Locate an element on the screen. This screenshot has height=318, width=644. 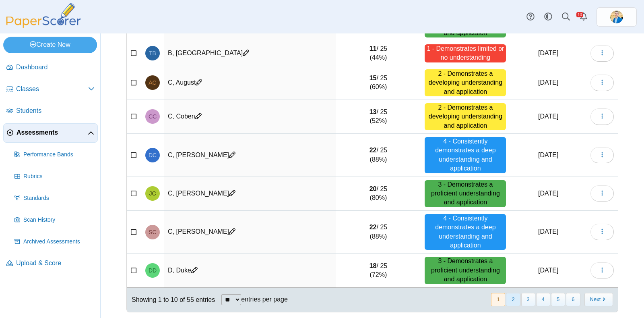
a: Upload & Score is located at coordinates (51, 263).